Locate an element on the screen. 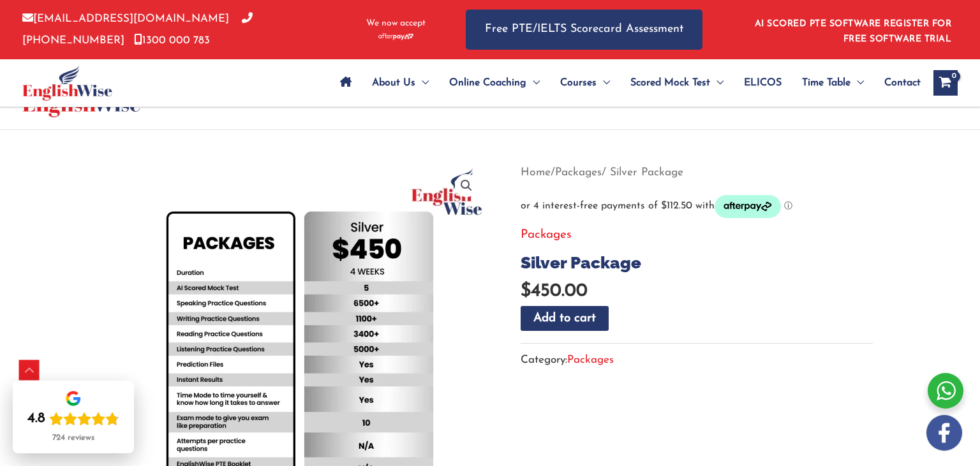 The width and height of the screenshot is (980, 466). span: About Us is located at coordinates (394, 83).